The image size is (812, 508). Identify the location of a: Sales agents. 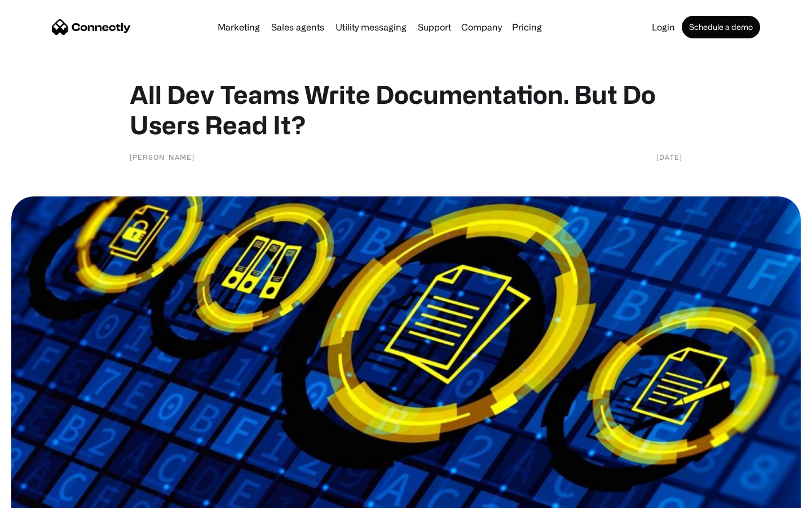
(298, 27).